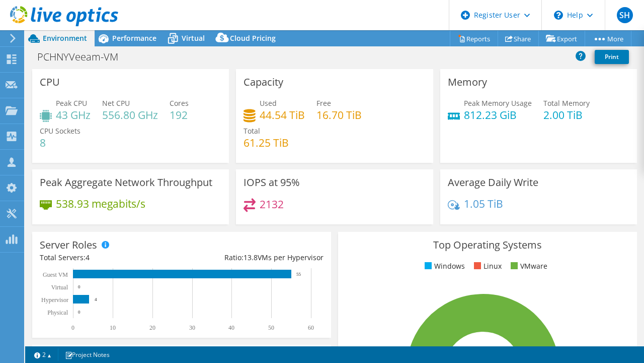 The image size is (644, 363). Describe the element at coordinates (116, 103) in the screenshot. I see `span: Net CPU` at that location.